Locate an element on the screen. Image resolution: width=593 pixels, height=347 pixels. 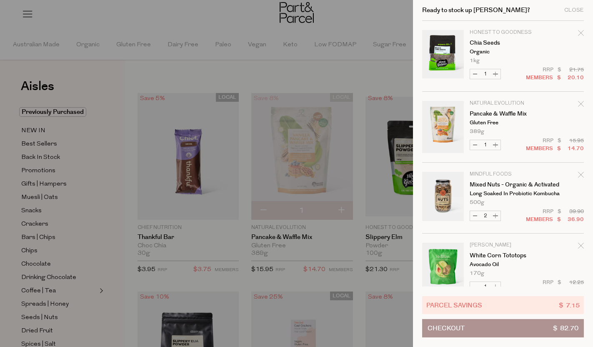
p: Long Soaked in Probiotic Kombucha is located at coordinates (502, 193).